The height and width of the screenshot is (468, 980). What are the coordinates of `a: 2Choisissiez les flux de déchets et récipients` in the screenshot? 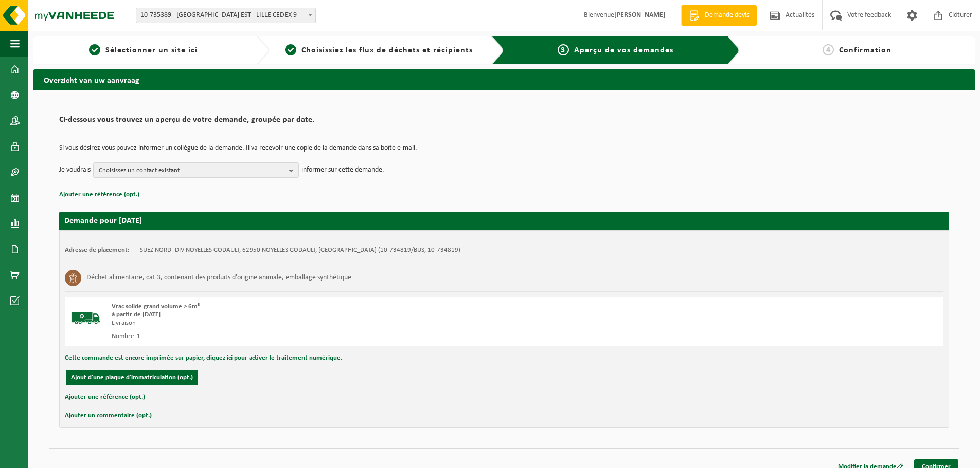 It's located at (379, 50).